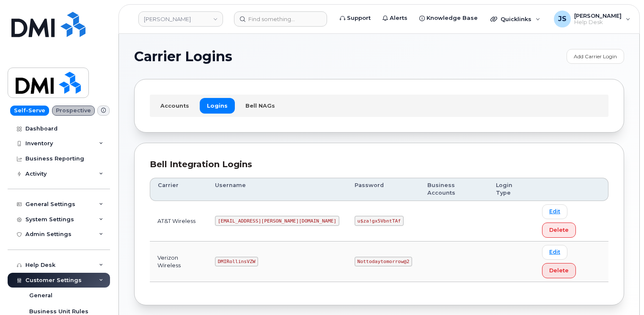  Describe the element at coordinates (454, 189) in the screenshot. I see `th: Business Accounts` at that location.